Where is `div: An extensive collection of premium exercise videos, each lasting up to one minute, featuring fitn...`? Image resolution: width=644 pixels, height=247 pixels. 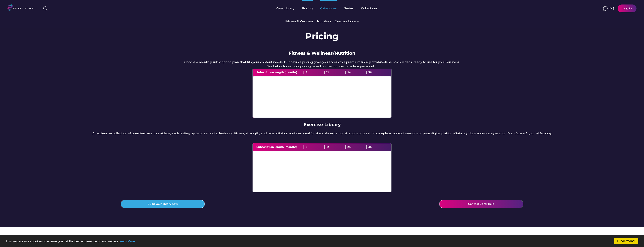
div: An extensive collection of premium exercise videos, each lasting up to one minute, featuring fitn... is located at coordinates (322, 133).